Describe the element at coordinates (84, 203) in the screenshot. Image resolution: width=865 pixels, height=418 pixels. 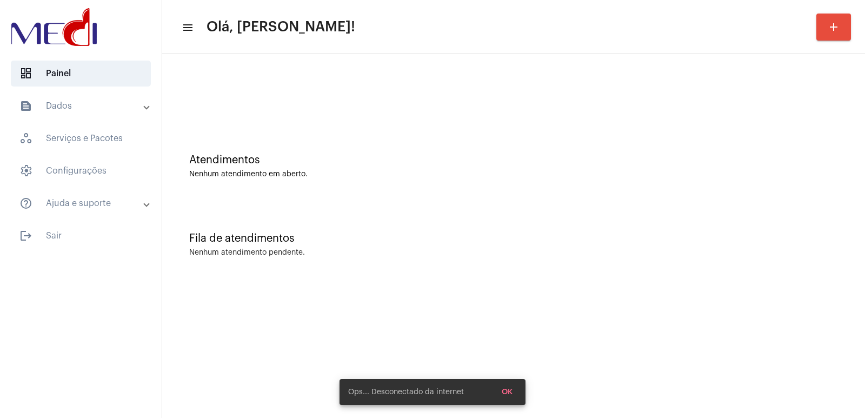
I see `mat-expansion-panel-header: sidenav iconAjuda e suporte` at that location.